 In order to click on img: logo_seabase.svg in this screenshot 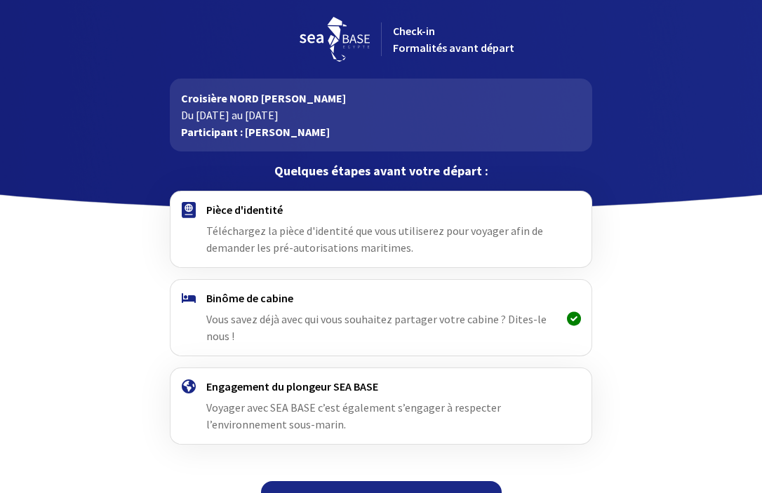, I will do `click(335, 39)`.